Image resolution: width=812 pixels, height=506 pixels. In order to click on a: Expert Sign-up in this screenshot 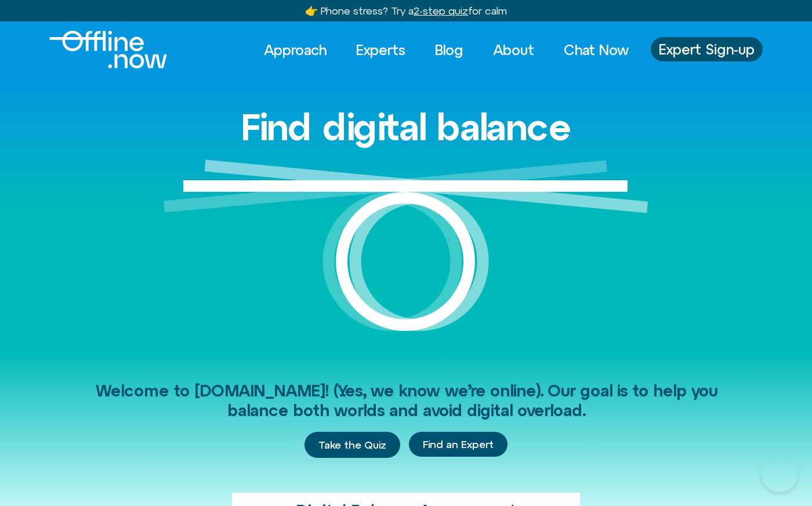, I will do `click(706, 49)`.